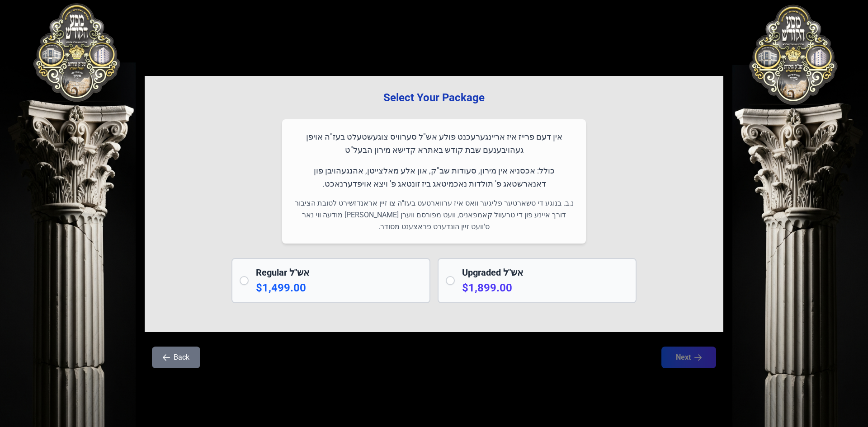  I want to click on p: $1,499.00, so click(339, 288).